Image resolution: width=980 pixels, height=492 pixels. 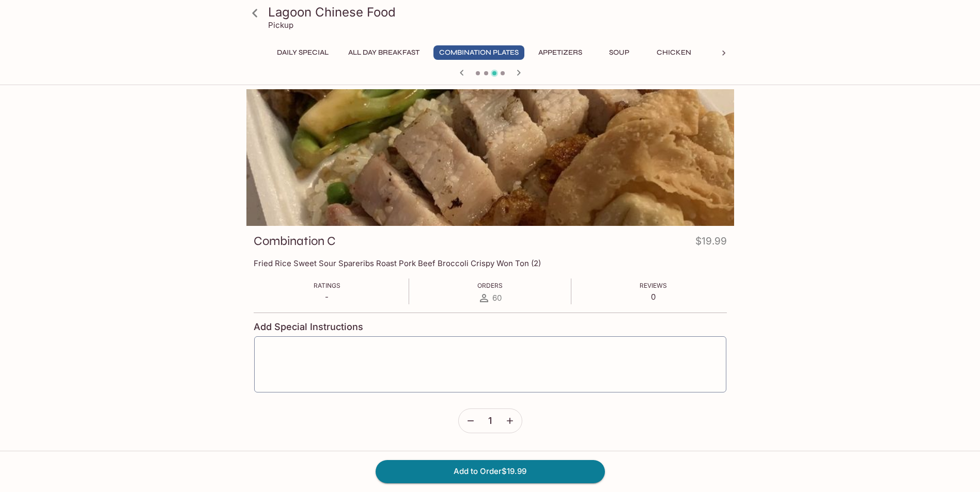 I want to click on span: Orders, so click(x=490, y=286).